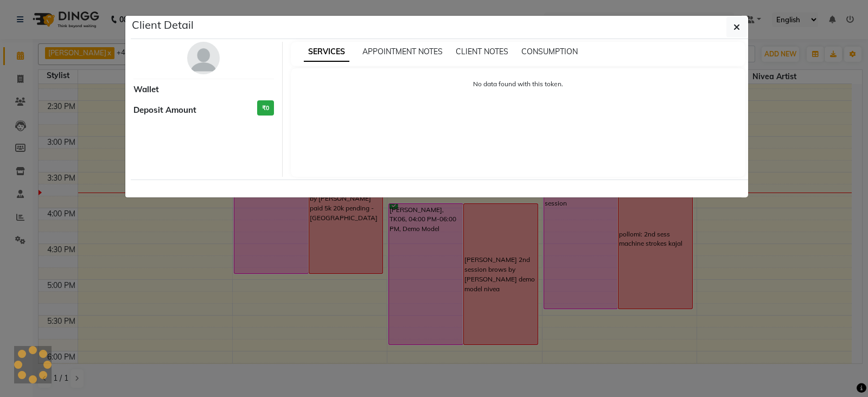 This screenshot has height=397, width=868. What do you see at coordinates (402, 52) in the screenshot?
I see `span: APPOINTMENT NOTES` at bounding box center [402, 52].